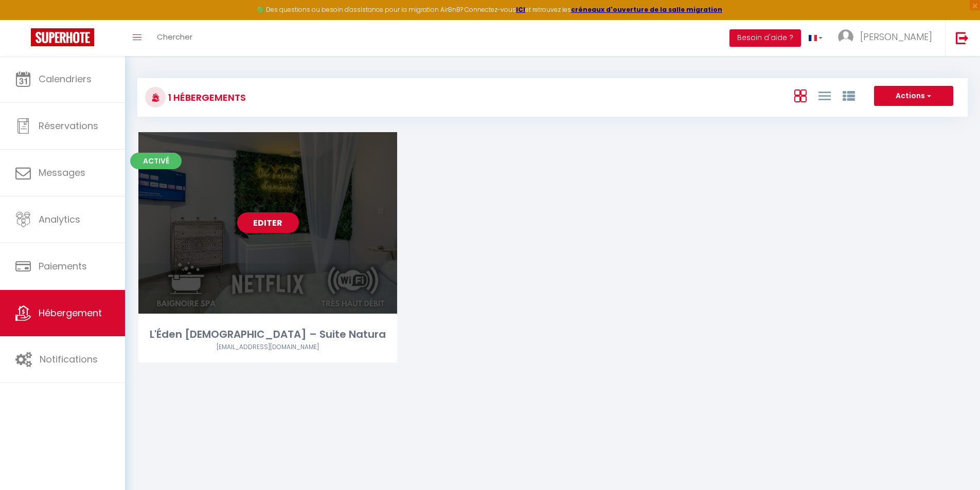 The width and height of the screenshot is (980, 490). I want to click on img: logout, so click(962, 37).